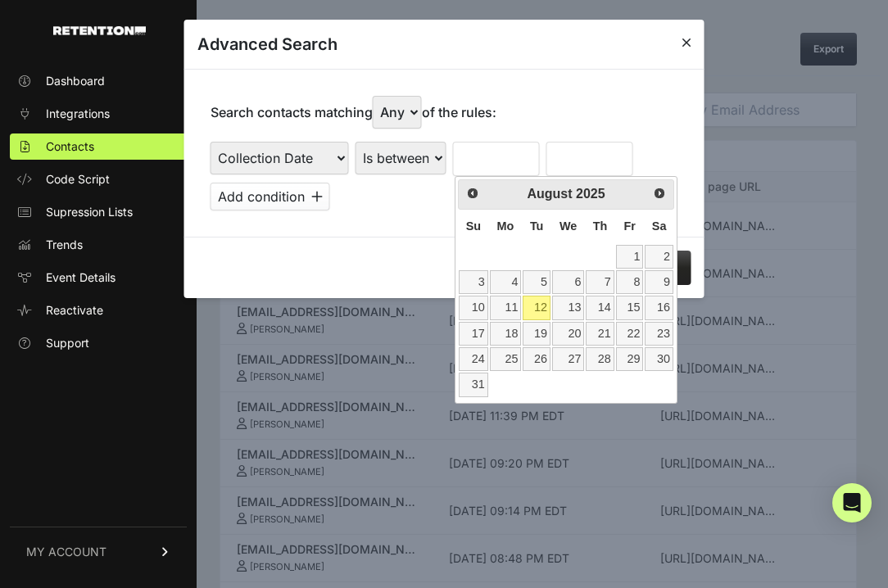 The width and height of the screenshot is (888, 588). Describe the element at coordinates (90, 212) in the screenshot. I see `span: Supression Lists` at that location.